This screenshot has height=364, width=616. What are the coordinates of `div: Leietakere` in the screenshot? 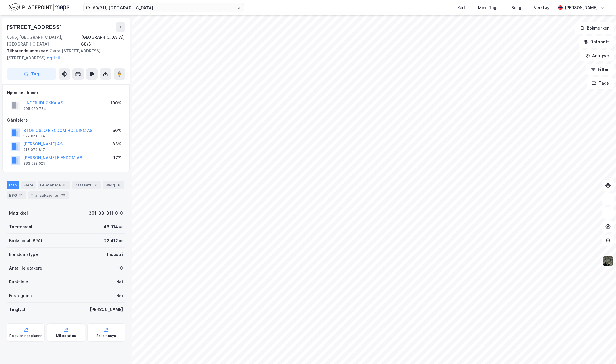 It's located at (54, 185).